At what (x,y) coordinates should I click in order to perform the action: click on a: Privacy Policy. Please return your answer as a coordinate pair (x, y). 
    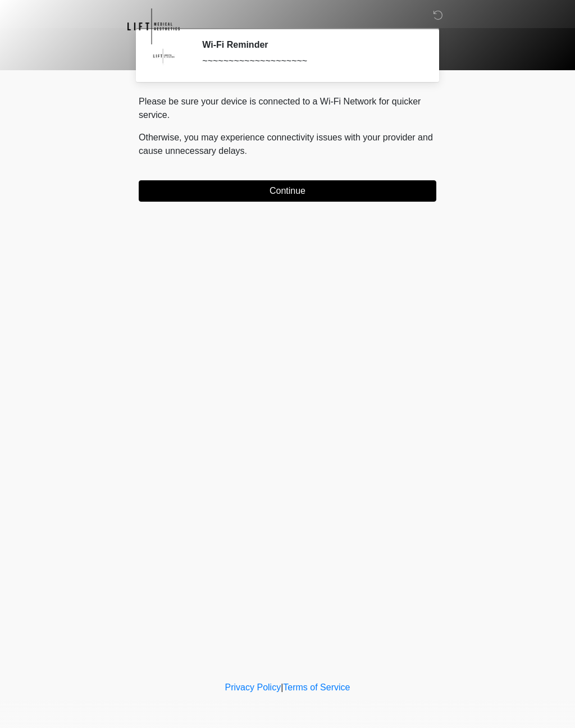
    Looking at the image, I should click on (253, 687).